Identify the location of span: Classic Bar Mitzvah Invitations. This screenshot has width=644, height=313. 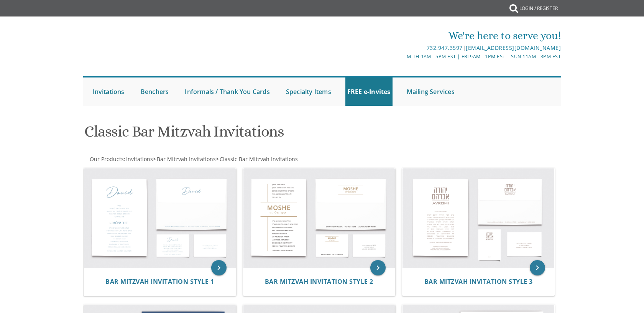
(258, 159).